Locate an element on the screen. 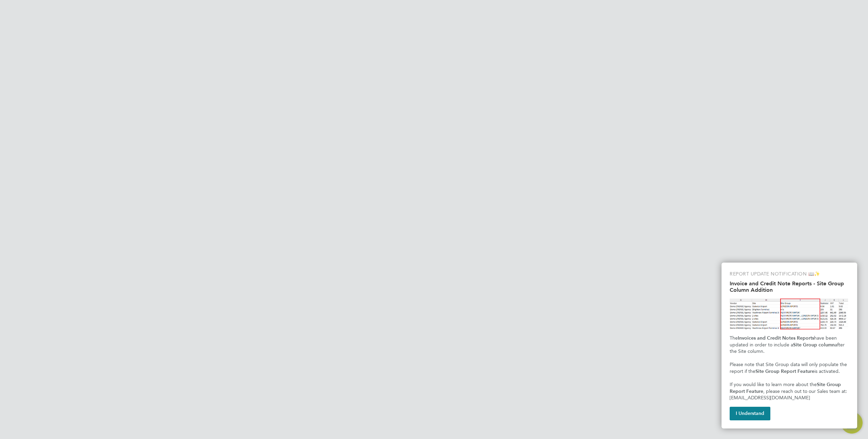  span: If you would like to learn more about the is located at coordinates (773, 384).